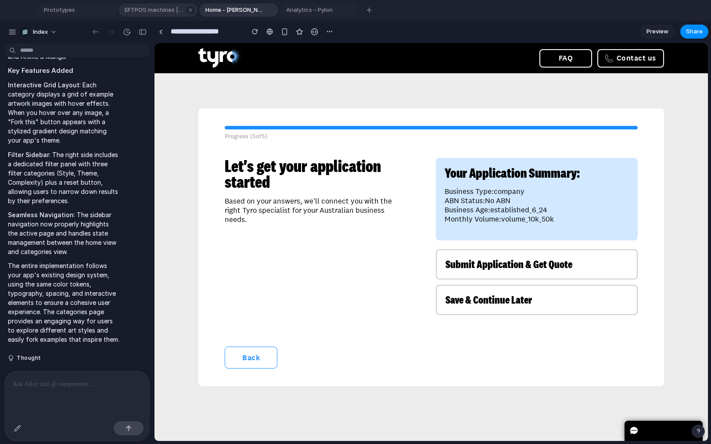 The width and height of the screenshot is (711, 444). What do you see at coordinates (320, 10) in the screenshot?
I see `div: Analytics – Pylon` at bounding box center [320, 10].